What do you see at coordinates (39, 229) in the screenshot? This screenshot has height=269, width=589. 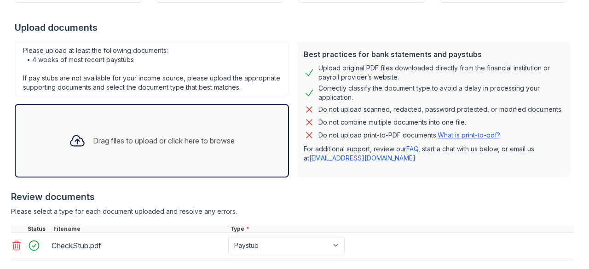 I see `div: Status` at bounding box center [39, 229].